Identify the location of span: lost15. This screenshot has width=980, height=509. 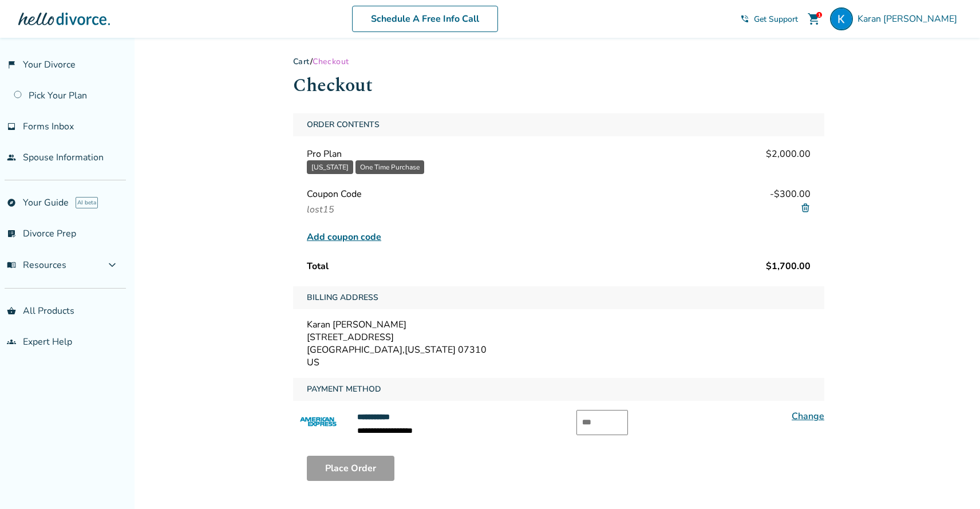
(321, 209).